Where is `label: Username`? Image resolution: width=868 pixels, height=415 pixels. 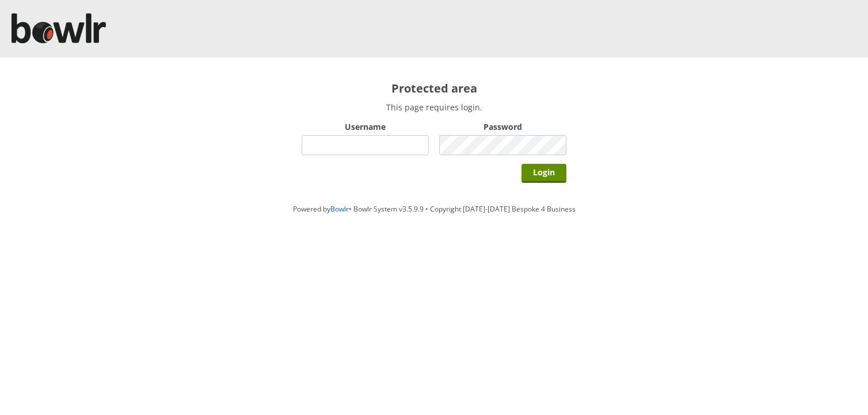 label: Username is located at coordinates (365, 126).